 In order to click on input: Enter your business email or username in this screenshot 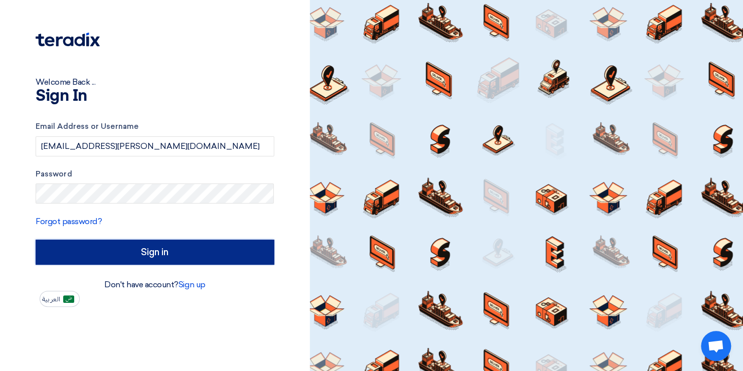, I will do `click(155, 146)`.